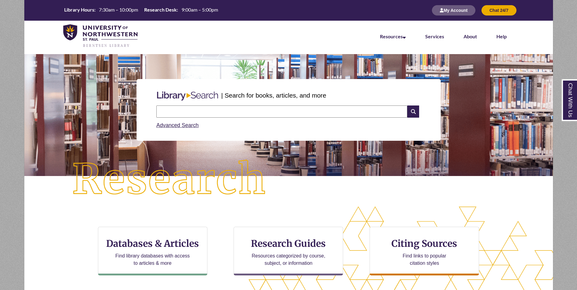 The width and height of the screenshot is (577, 290). I want to click on h3: Research Guides, so click(289, 244).